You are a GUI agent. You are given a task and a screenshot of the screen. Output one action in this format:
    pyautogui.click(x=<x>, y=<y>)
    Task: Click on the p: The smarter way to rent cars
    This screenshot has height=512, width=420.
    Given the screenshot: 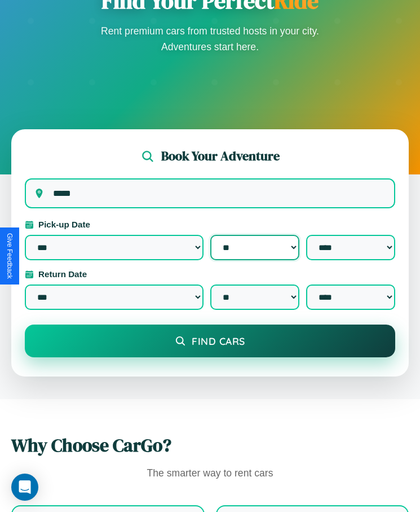 What is the action you would take?
    pyautogui.click(x=210, y=473)
    